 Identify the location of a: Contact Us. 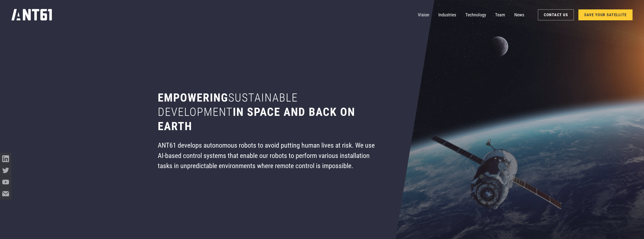
(556, 15).